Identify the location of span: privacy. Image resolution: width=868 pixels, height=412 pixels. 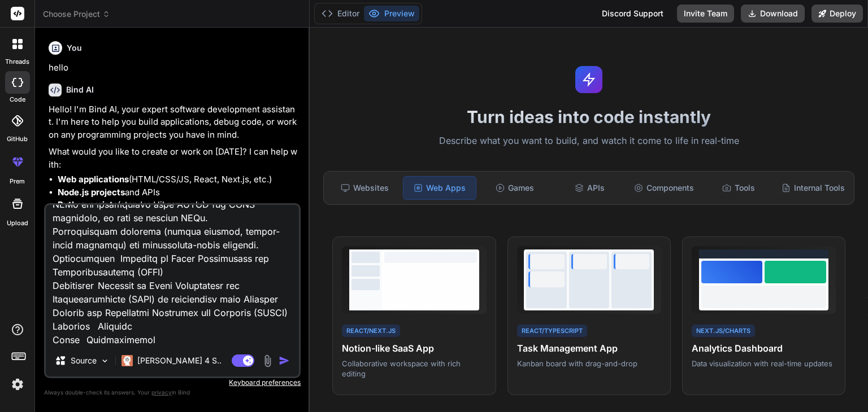
(162, 392).